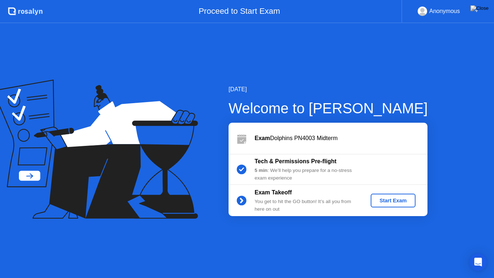 This screenshot has height=278, width=494. I want to click on b: Exam, so click(262, 138).